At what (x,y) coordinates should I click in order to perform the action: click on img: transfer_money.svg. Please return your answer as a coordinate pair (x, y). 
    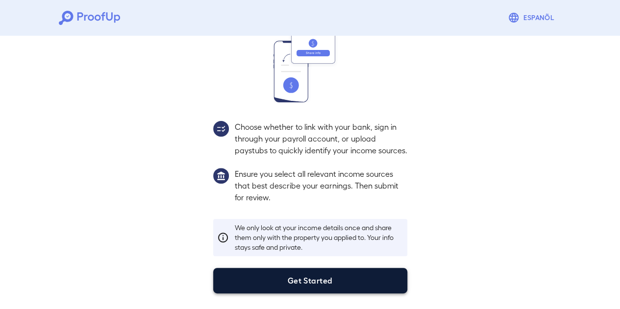
    Looking at the image, I should click on (310, 67).